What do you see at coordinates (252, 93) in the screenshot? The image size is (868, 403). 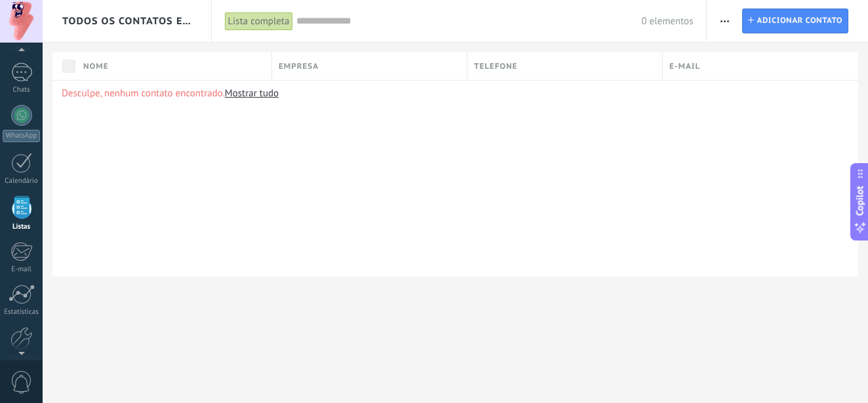 I see `a: Mostrar tudo` at bounding box center [252, 93].